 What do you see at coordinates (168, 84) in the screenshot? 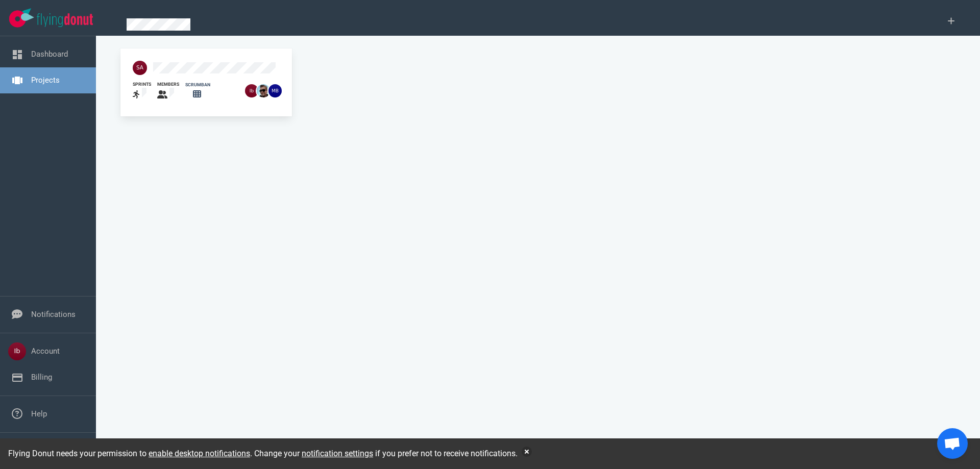
I see `div: members` at bounding box center [168, 84].